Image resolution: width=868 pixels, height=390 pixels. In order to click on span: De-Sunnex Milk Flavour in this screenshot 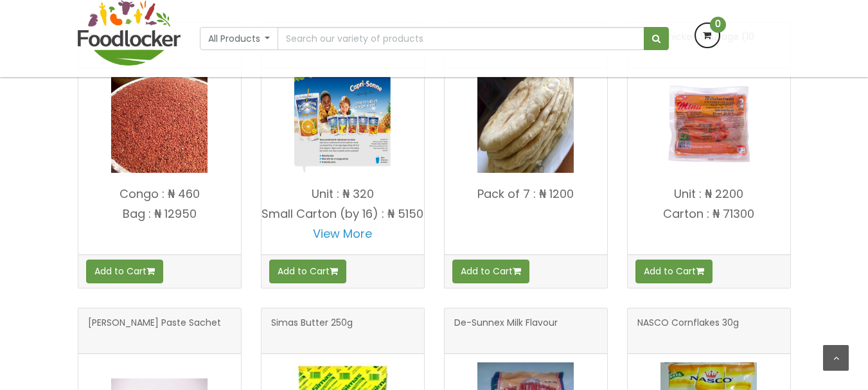, I will do `click(506, 331)`.